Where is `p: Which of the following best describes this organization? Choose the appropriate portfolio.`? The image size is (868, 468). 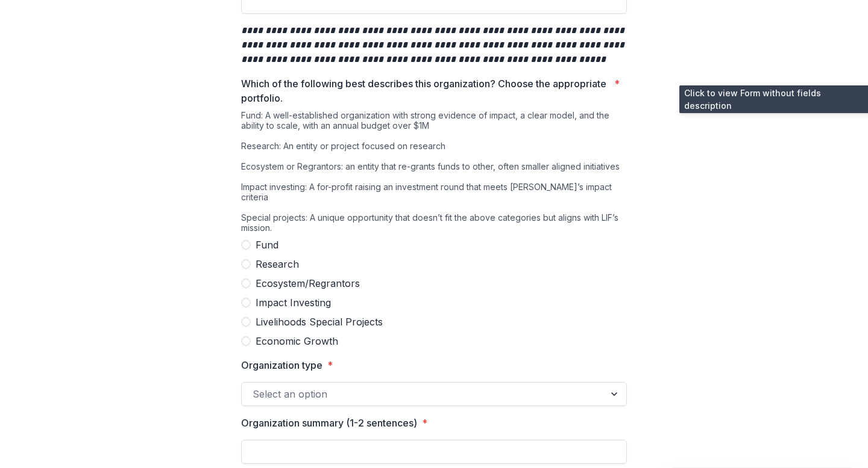 p: Which of the following best describes this organization? Choose the appropriate portfolio. is located at coordinates (425, 91).